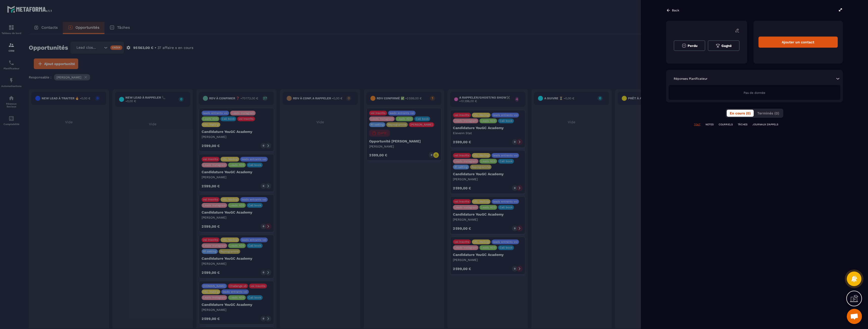 The height and width of the screenshot is (329, 868). Describe the element at coordinates (769, 114) in the screenshot. I see `span: Terminés (0)` at that location.